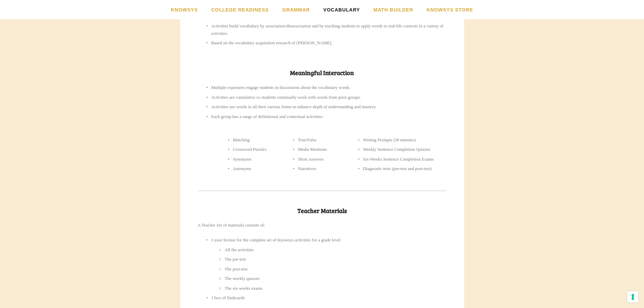  I want to click on p: True/False, so click(318, 140).